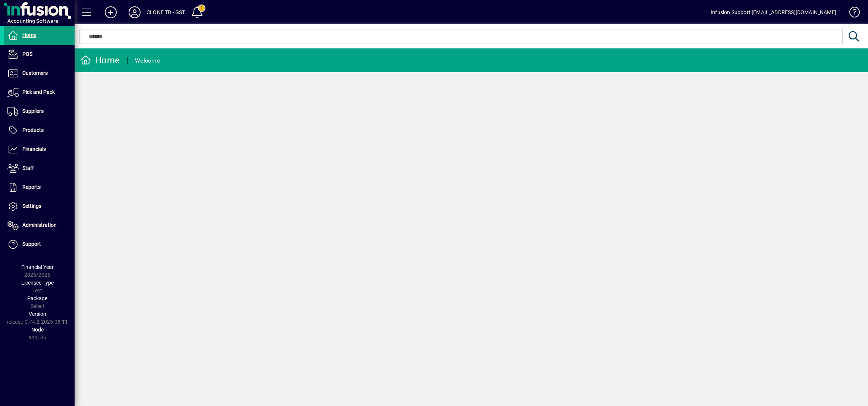 This screenshot has width=868, height=406. I want to click on a: Suppliers, so click(39, 111).